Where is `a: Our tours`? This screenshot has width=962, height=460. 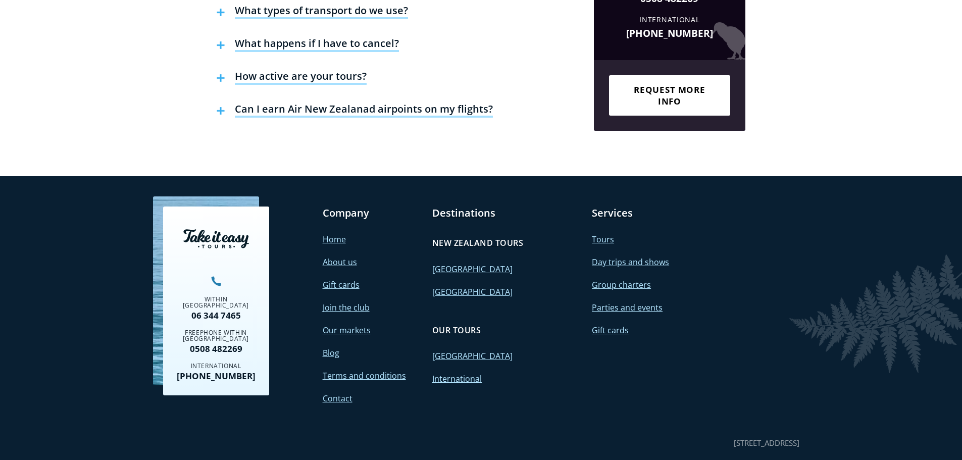
a: Our tours is located at coordinates (456, 330).